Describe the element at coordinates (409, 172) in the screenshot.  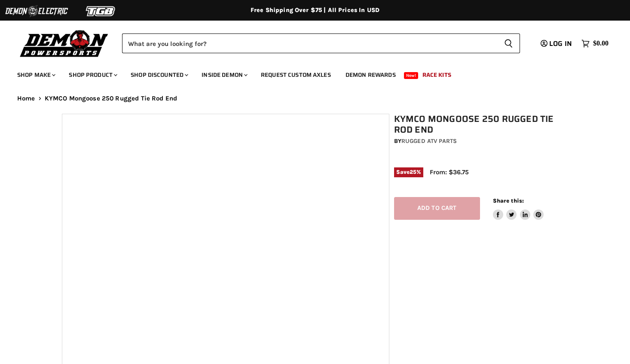
I see `span: Save %` at that location.